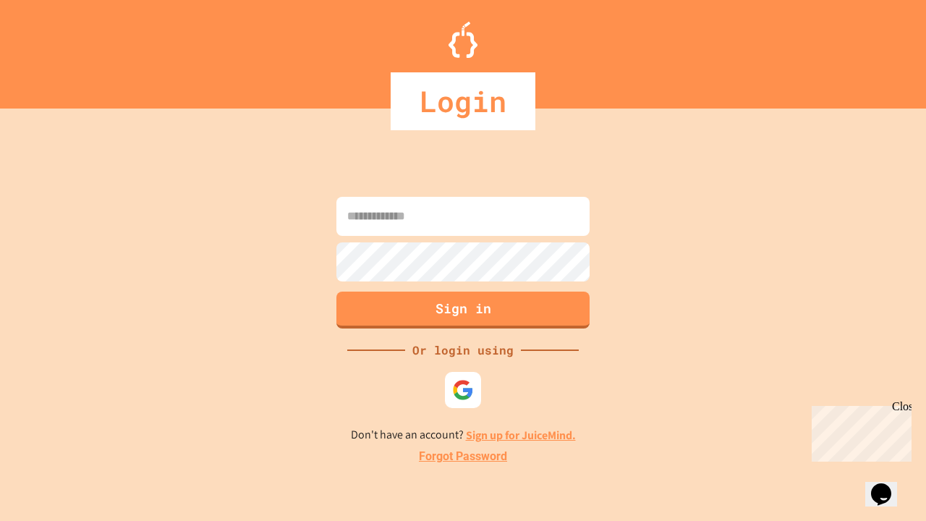 The height and width of the screenshot is (521, 926). I want to click on button: Sign in, so click(463, 310).